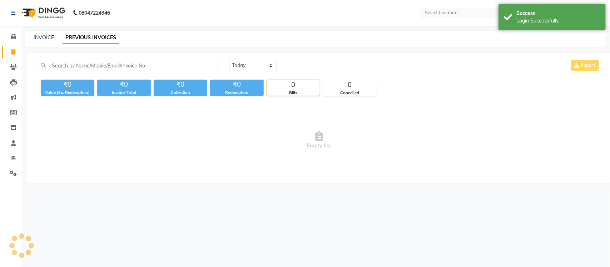 The image size is (610, 267). Describe the element at coordinates (44, 38) in the screenshot. I see `a: INVOICE` at that location.